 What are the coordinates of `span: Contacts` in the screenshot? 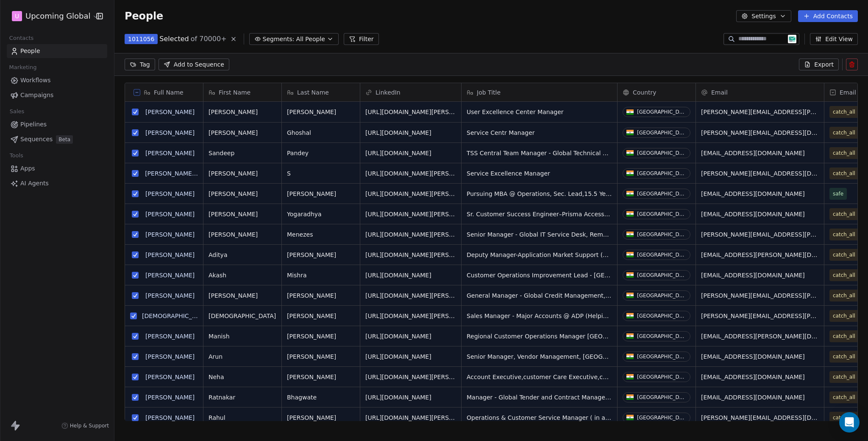 It's located at (21, 38).